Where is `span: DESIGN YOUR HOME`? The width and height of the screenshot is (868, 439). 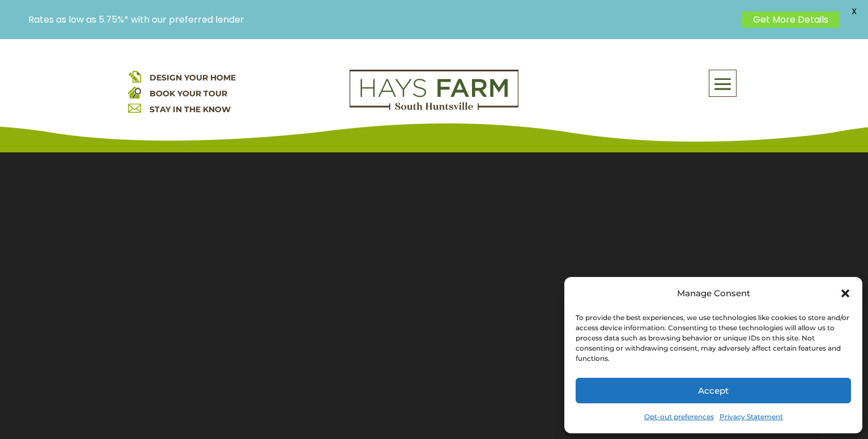
span: DESIGN YOUR HOME is located at coordinates (193, 78).